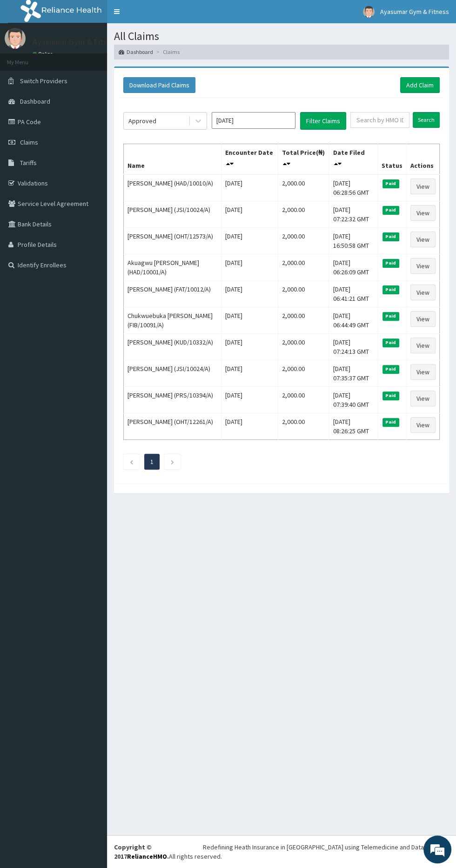  What do you see at coordinates (44, 81) in the screenshot?
I see `span: Switch Providers` at bounding box center [44, 81].